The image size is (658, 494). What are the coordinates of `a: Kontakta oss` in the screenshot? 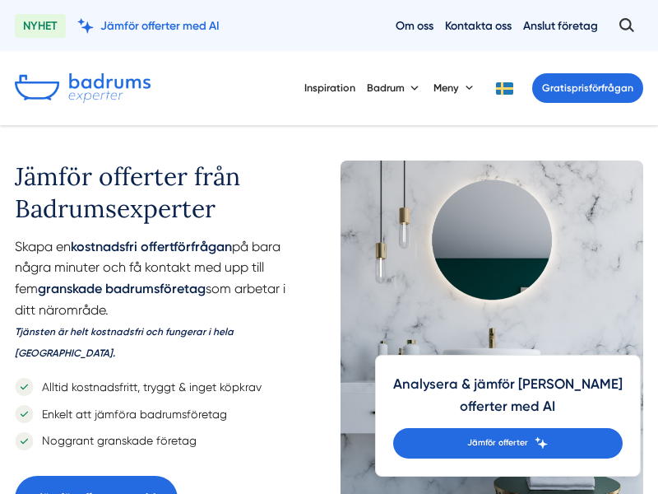 It's located at (478, 26).